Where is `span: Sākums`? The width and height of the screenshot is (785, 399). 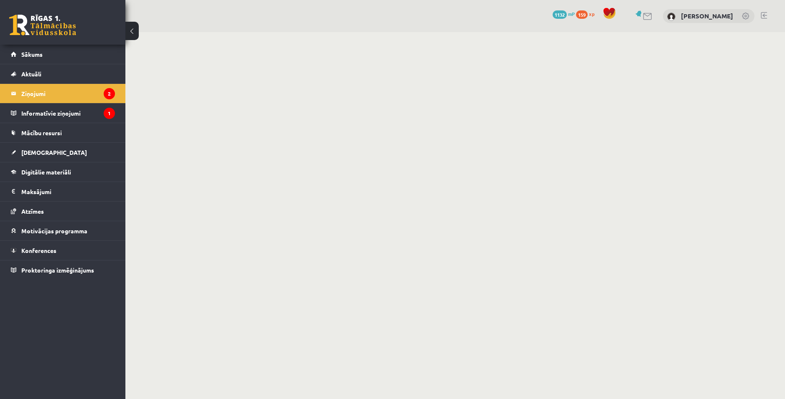 span: Sākums is located at coordinates (32, 54).